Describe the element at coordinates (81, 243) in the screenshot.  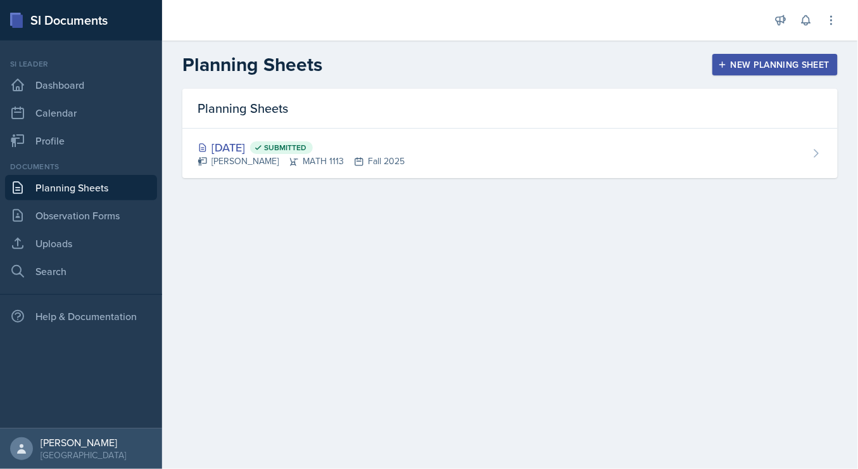
I see `a: Uploads` at that location.